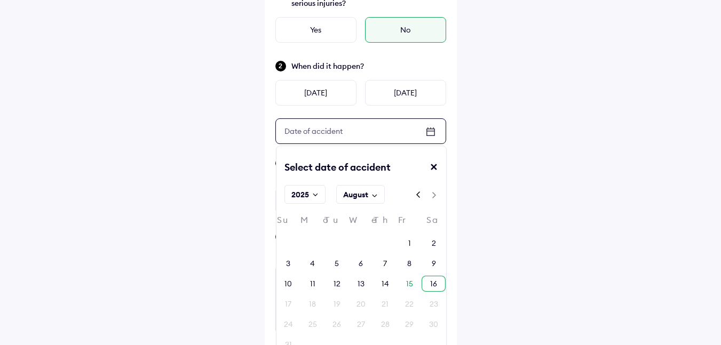 The image size is (721, 345). What do you see at coordinates (385, 222) in the screenshot?
I see `div: Th` at bounding box center [385, 222].